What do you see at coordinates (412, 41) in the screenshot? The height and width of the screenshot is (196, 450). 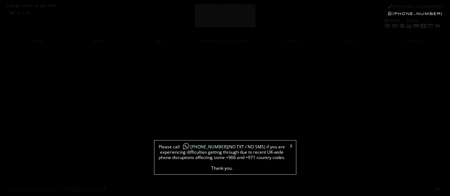 I see `a: CONTACT` at bounding box center [412, 41].